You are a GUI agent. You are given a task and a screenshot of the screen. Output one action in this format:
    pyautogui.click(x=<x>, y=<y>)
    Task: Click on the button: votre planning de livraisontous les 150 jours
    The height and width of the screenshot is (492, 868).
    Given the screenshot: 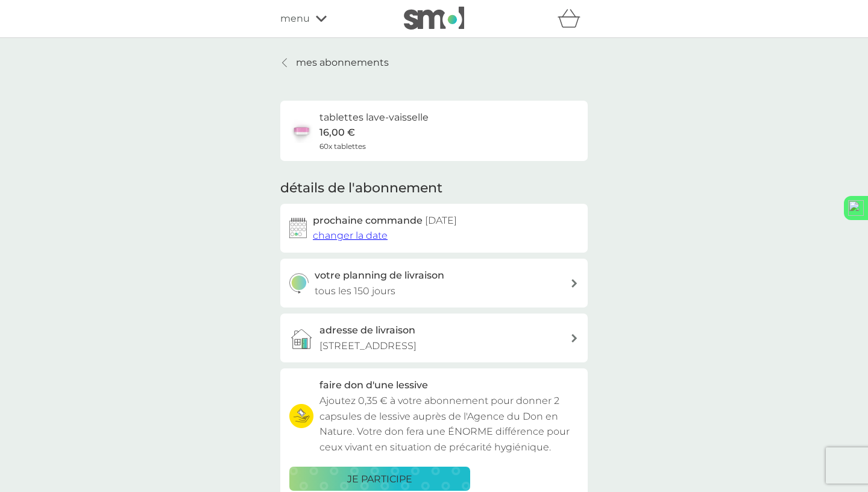 What is the action you would take?
    pyautogui.click(x=434, y=283)
    